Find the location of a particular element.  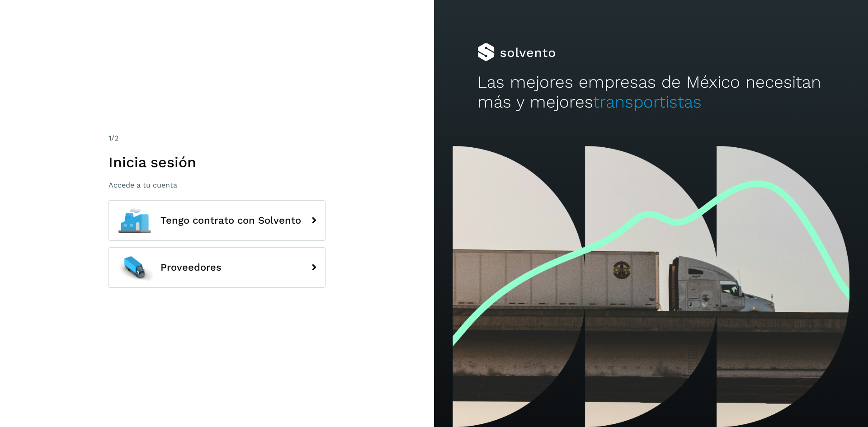

div: /2 is located at coordinates (217, 138).